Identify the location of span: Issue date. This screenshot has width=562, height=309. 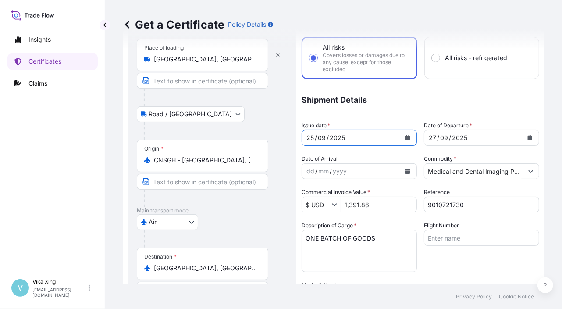
(316, 125).